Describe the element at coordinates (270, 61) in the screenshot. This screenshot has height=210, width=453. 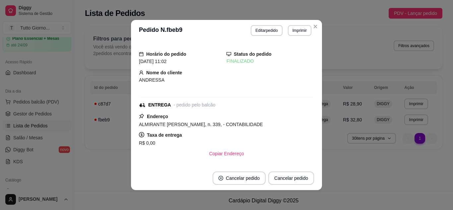
I see `div: FINALIZADO` at that location.